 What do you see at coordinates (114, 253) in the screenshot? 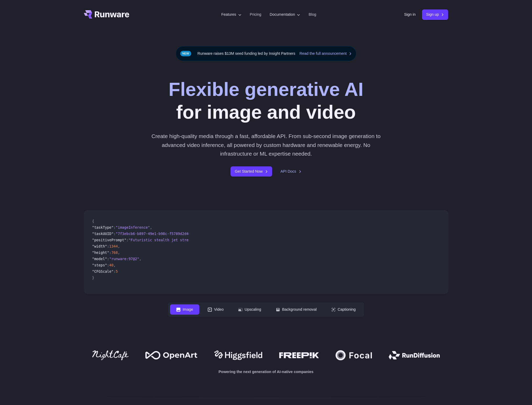
I see `span: 768` at bounding box center [114, 253].